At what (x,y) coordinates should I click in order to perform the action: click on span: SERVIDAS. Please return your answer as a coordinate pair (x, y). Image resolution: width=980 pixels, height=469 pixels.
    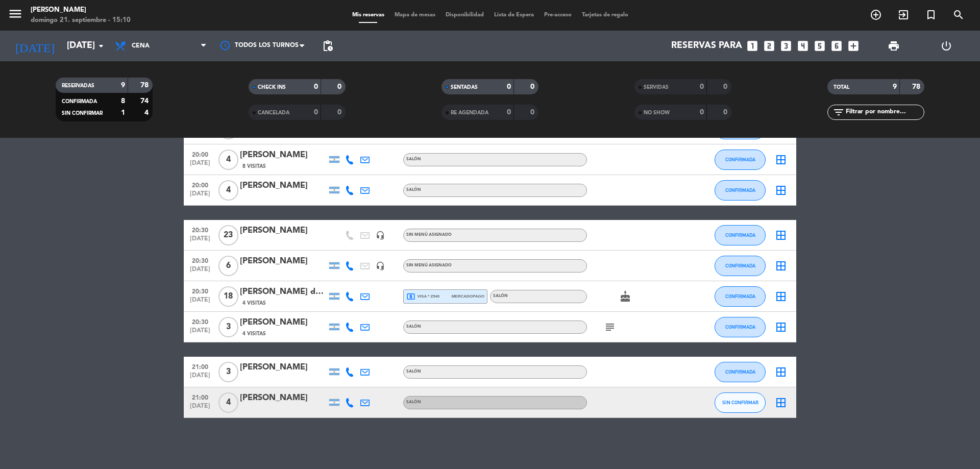
    Looking at the image, I should click on (656, 87).